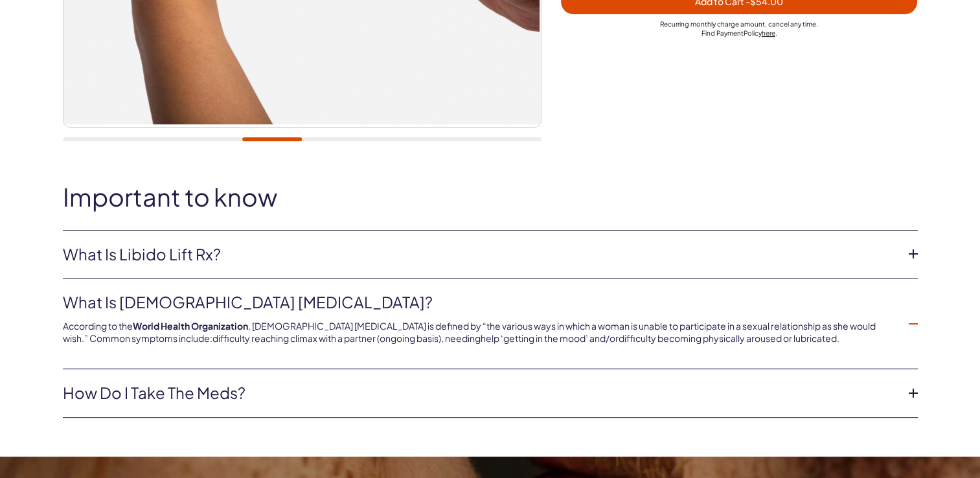  I want to click on a: What is Libido Lift Rx?, so click(480, 255).